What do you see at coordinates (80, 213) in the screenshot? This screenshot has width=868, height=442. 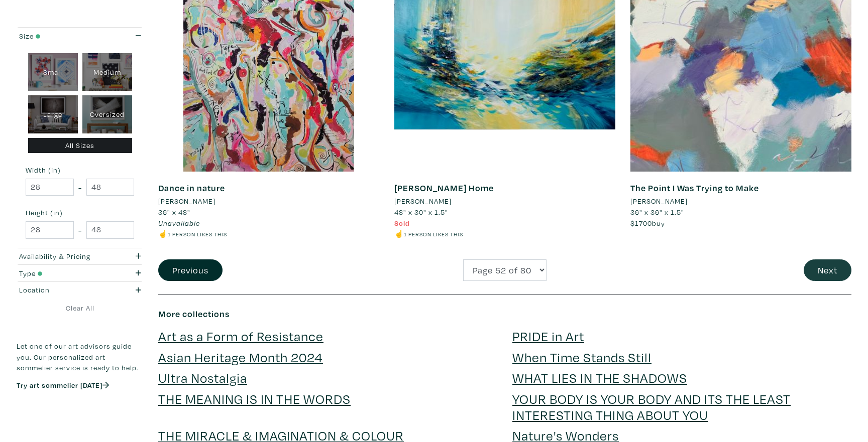 I see `small: Height (in)` at bounding box center [80, 213].